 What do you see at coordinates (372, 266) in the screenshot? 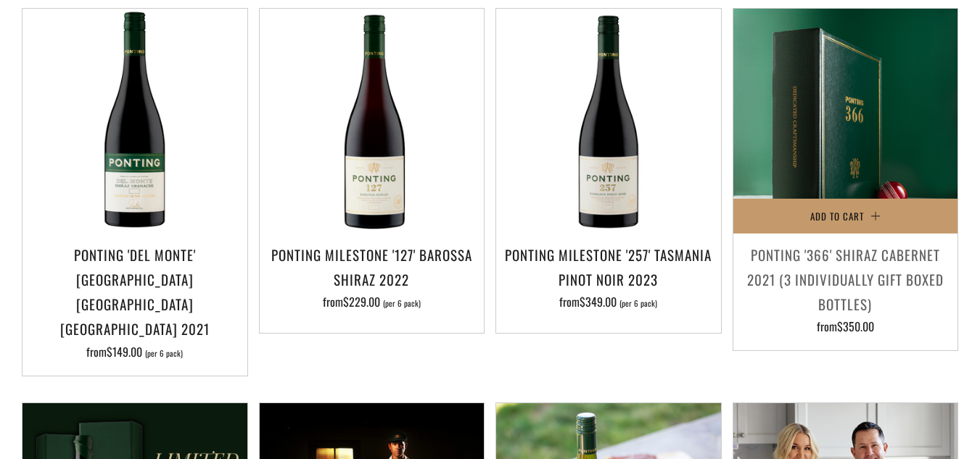
I see `h3: Ponting Milestone '127' Barossa Shiraz 2022` at bounding box center [372, 266].